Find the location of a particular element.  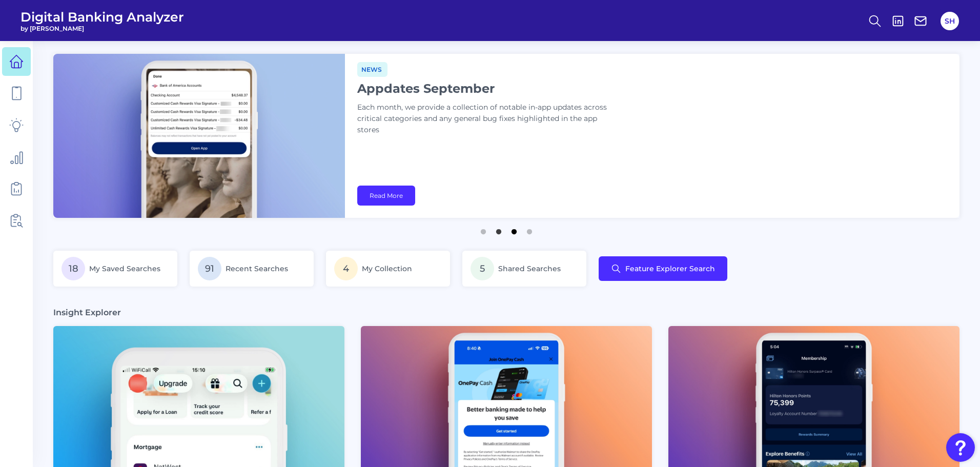

p: Each month, we provide a collection of notable in-app updates across critical categories and any ... is located at coordinates (485, 119).